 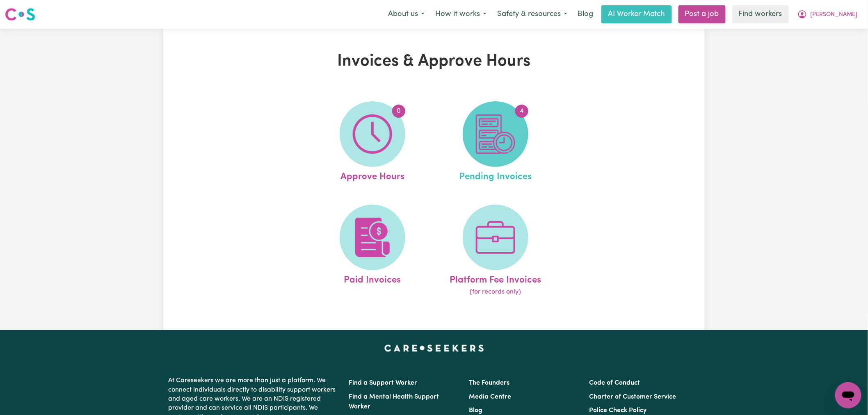 What do you see at coordinates (633, 397) in the screenshot?
I see `a: Charter of Customer Service` at bounding box center [633, 397].